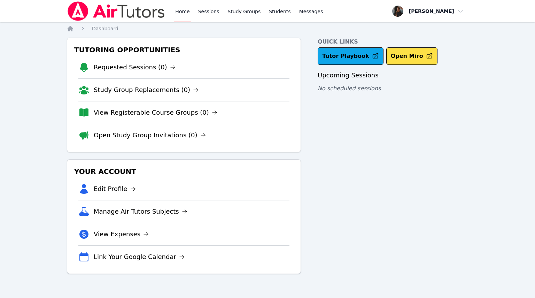  What do you see at coordinates (393, 42) in the screenshot?
I see `h4: Quick Links` at bounding box center [393, 42].